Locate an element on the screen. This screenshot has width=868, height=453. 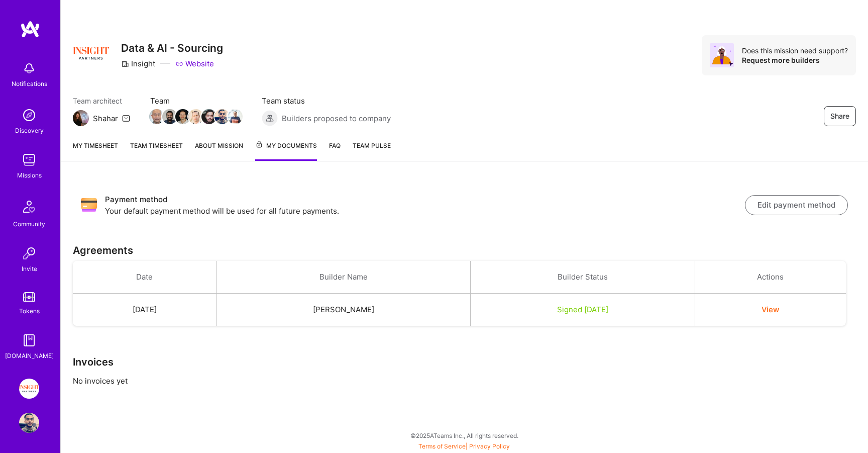
button: Edit payment method is located at coordinates (796, 205).